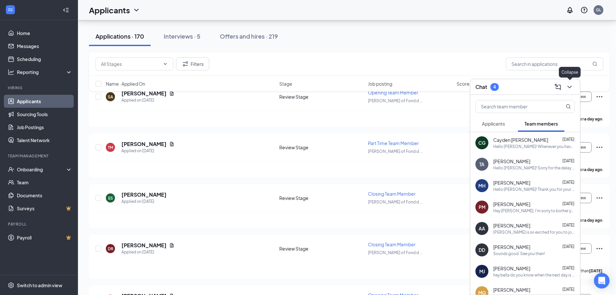 Image resolution: width=616 pixels, height=295 pixels. What do you see at coordinates (125, 84) in the screenshot?
I see `span: Name · Applied On` at bounding box center [125, 84].